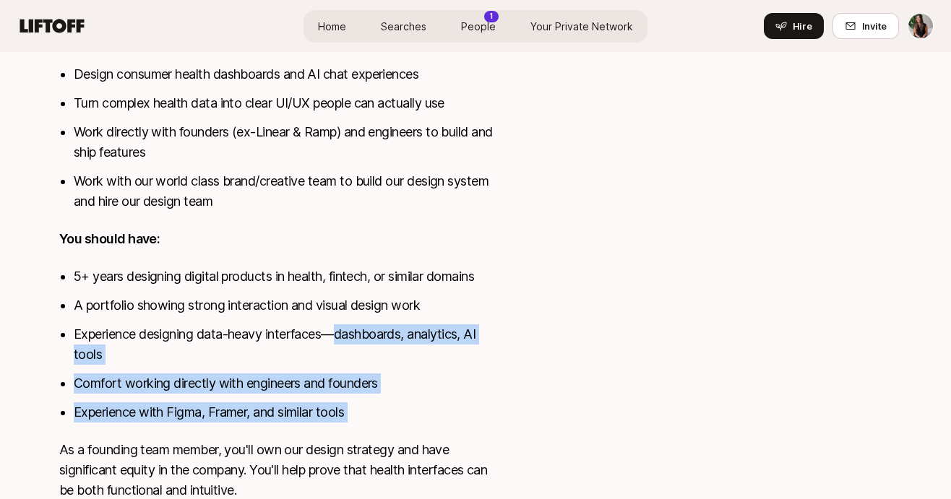 Image resolution: width=951 pixels, height=499 pixels. What do you see at coordinates (286, 74) in the screenshot?
I see `li: Design consumer health dashboards and AI chat experiences` at bounding box center [286, 74].